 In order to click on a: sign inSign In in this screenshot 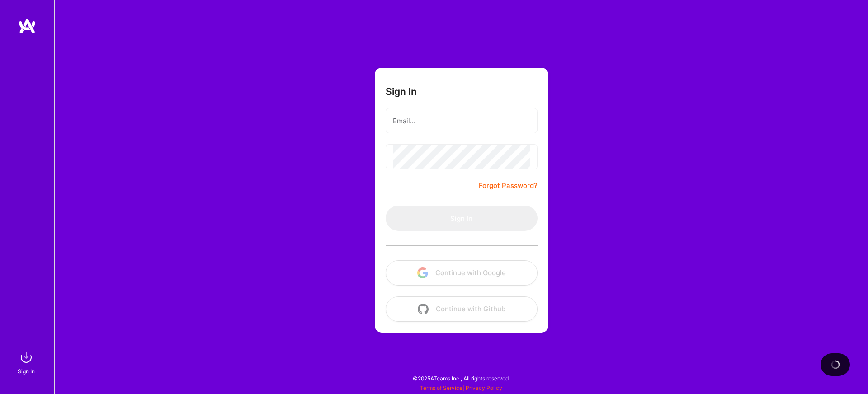, I will do `click(27, 362)`.